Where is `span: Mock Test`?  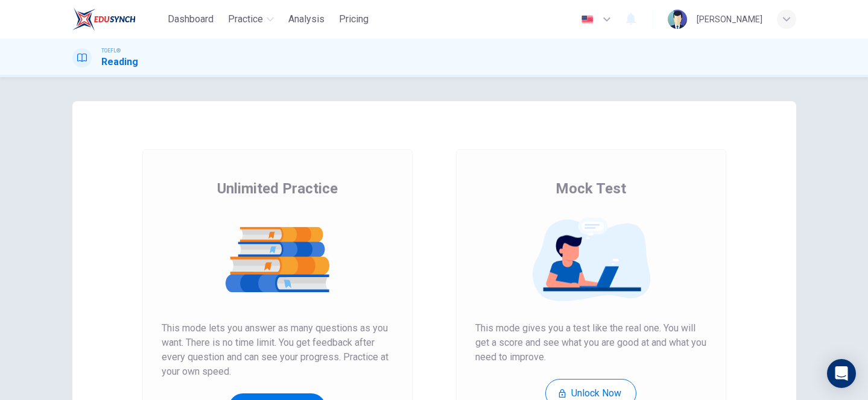 span: Mock Test is located at coordinates (591, 189).